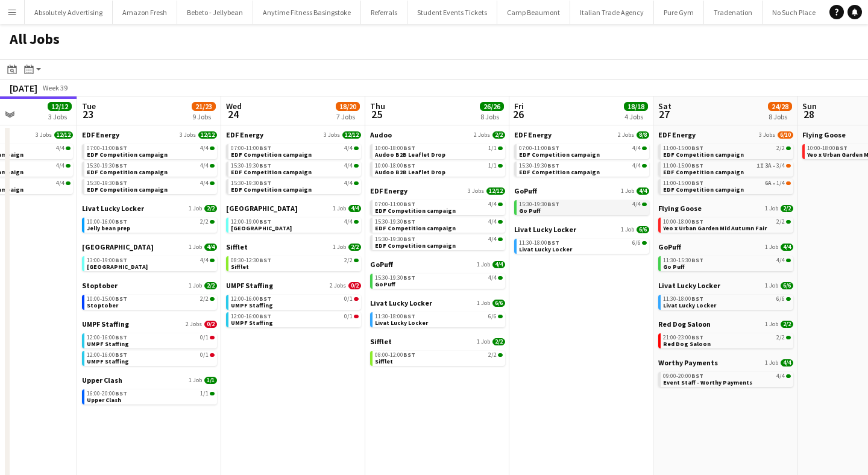  I want to click on span: EDF Energy, so click(100, 134).